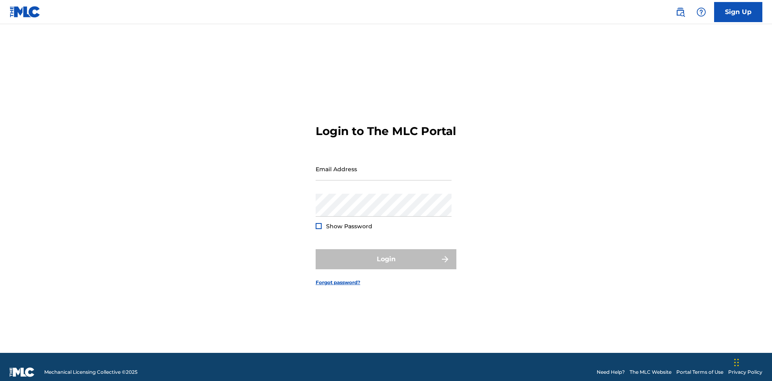 This screenshot has height=381, width=772. What do you see at coordinates (681, 12) in the screenshot?
I see `img: search` at bounding box center [681, 12].